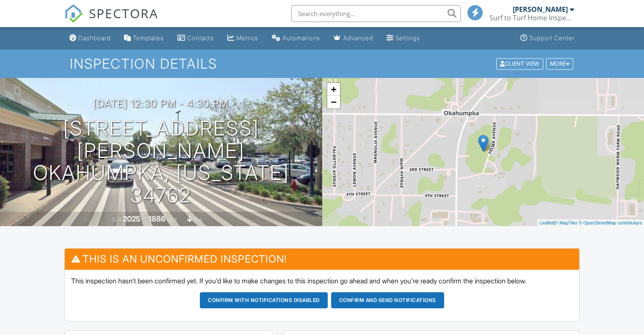 This screenshot has height=335, width=644. I want to click on button: Confirm and send notifications, so click(387, 300).